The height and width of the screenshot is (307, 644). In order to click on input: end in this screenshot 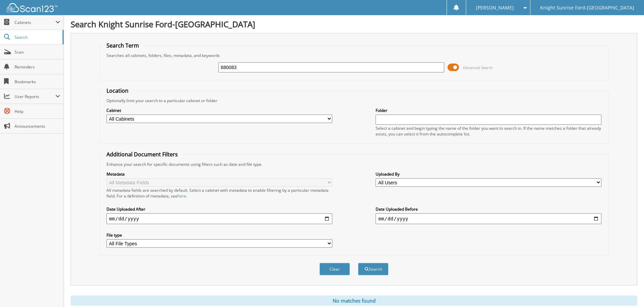, I will do `click(488, 219)`.